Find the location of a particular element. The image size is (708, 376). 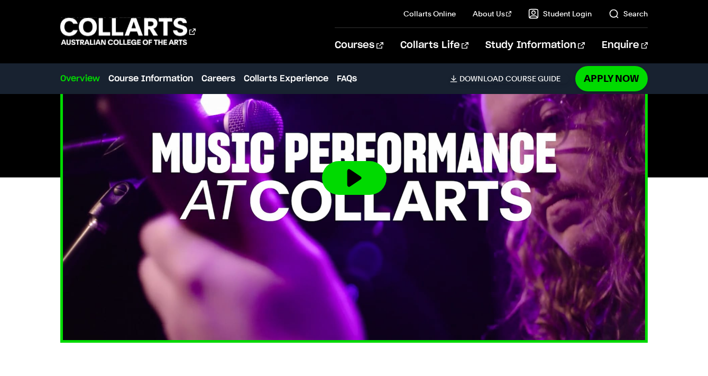

a: Collarts Experience is located at coordinates (286, 79).